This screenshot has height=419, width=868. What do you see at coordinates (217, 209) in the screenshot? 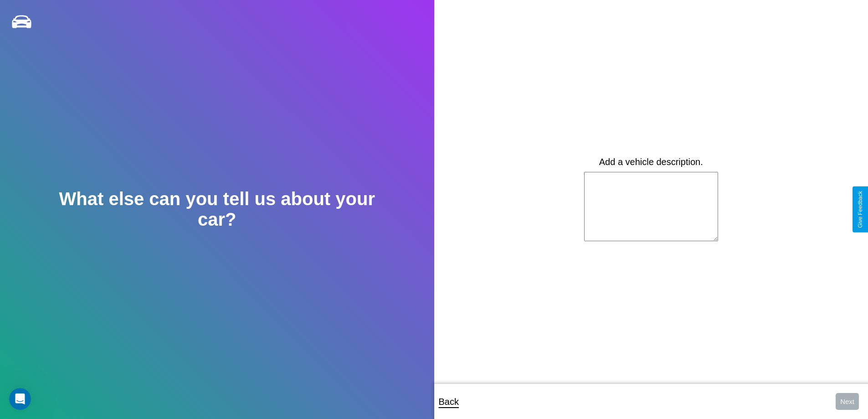
I see `h2: What else can you tell us about your car?` at bounding box center [217, 209].